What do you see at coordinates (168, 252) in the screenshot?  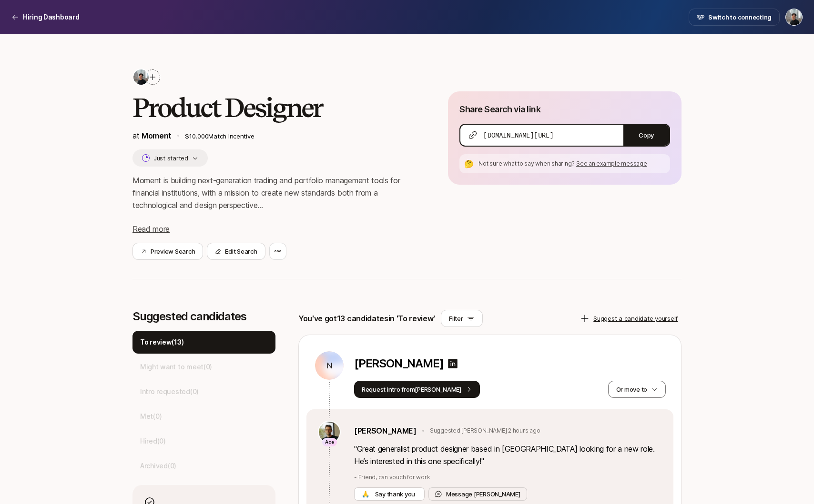 I see `button: Preview Search` at bounding box center [168, 252].